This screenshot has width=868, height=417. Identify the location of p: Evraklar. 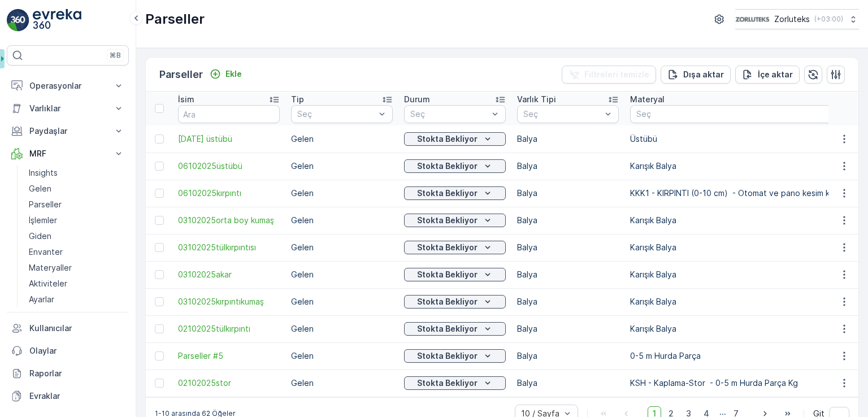
(77, 396).